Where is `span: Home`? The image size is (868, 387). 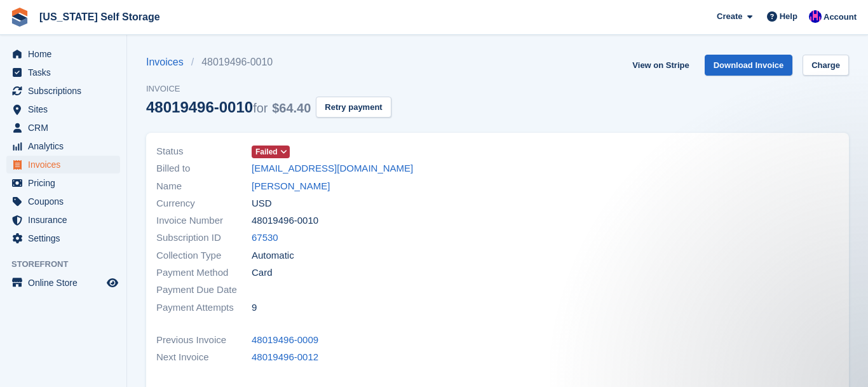
span: Home is located at coordinates (66, 54).